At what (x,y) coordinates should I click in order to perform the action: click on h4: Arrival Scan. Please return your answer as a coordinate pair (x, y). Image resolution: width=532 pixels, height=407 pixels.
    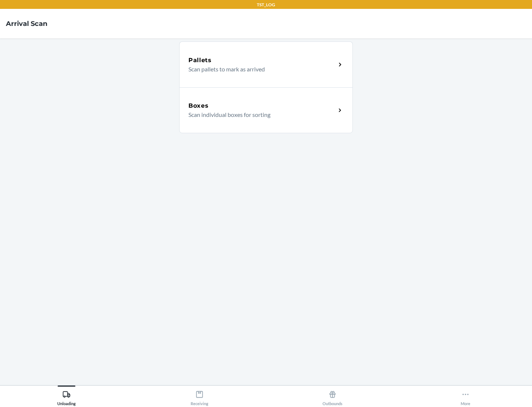
    Looking at the image, I should click on (27, 24).